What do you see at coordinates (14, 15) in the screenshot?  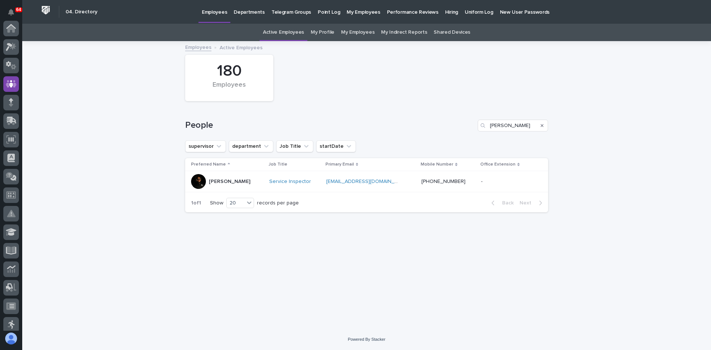 I see `div: Notifications64` at bounding box center [14, 15].